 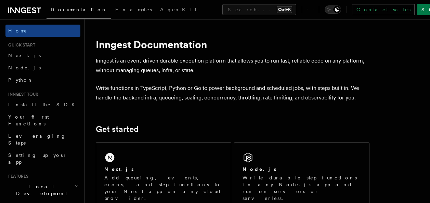 What do you see at coordinates (43, 120) in the screenshot?
I see `a: Your first Functions` at bounding box center [43, 120].